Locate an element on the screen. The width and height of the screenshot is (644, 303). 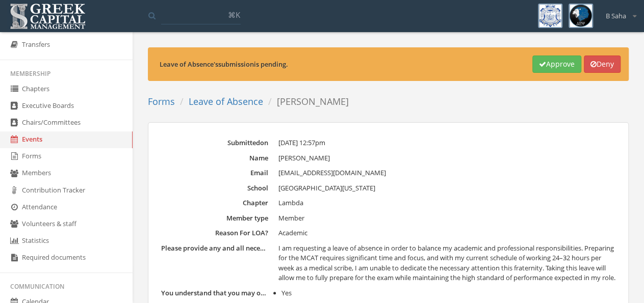
a: Forms is located at coordinates (161, 101).